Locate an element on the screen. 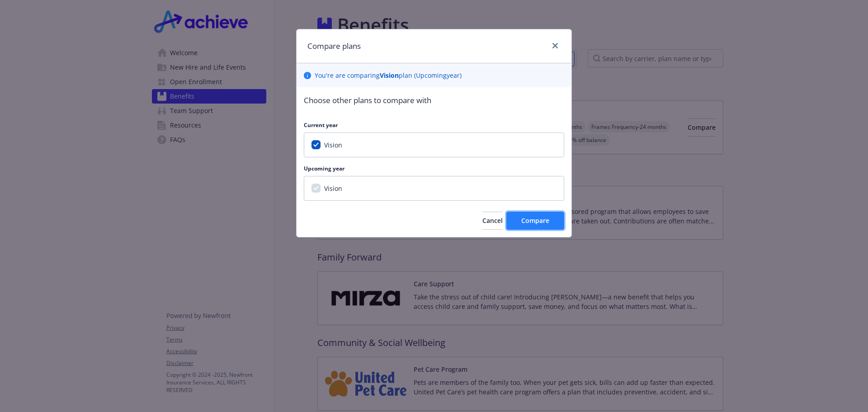  p: Current year is located at coordinates (434, 125).